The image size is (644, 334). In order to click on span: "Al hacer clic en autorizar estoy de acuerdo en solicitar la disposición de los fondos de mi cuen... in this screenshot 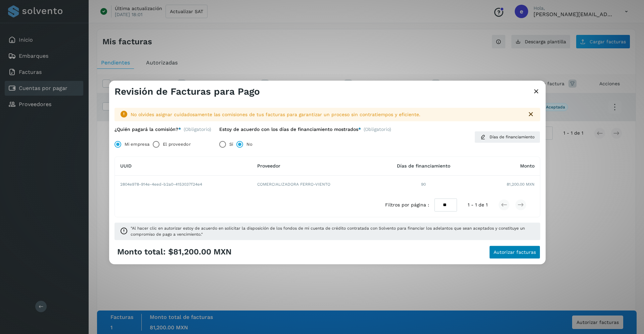, I will do `click(333, 231)`.